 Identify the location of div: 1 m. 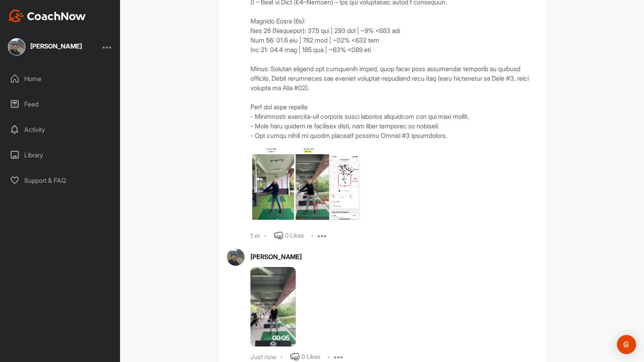
(255, 236).